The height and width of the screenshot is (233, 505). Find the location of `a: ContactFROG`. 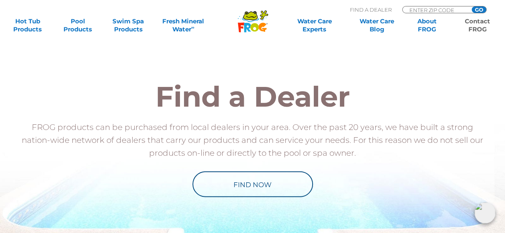

a: ContactFROG is located at coordinates (478, 25).